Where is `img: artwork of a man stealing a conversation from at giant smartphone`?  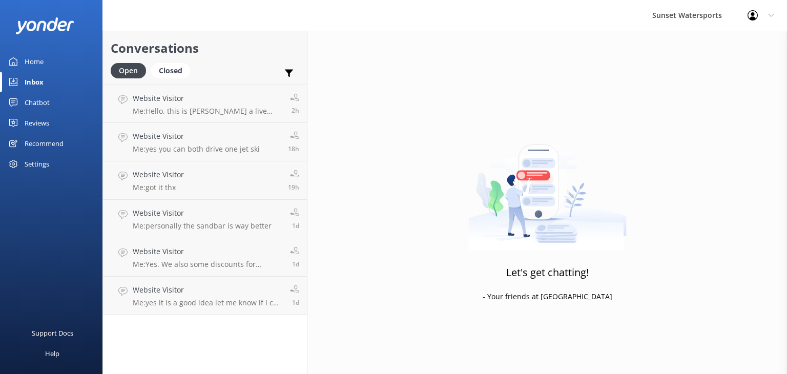 img: artwork of a man stealing a conversation from at giant smartphone is located at coordinates (547, 187).